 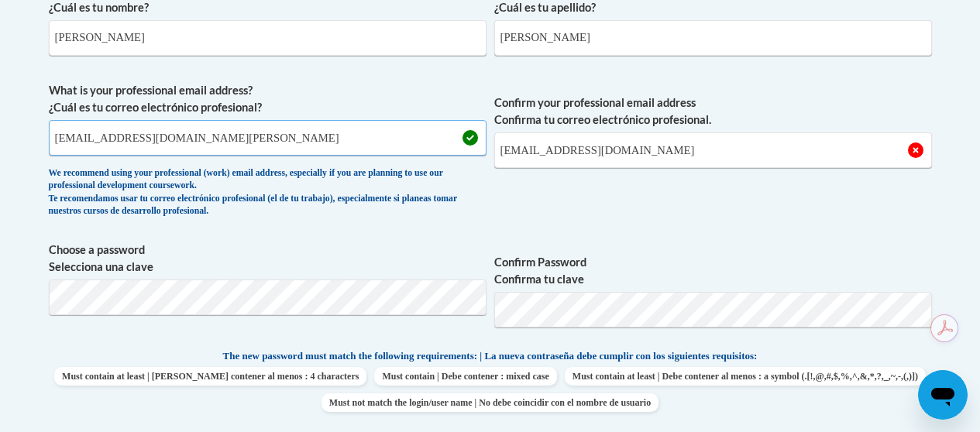 I want to click on span: The new password must match the following requirements: | La nueva contraseña debe cumplir con lo..., so click(x=490, y=356).